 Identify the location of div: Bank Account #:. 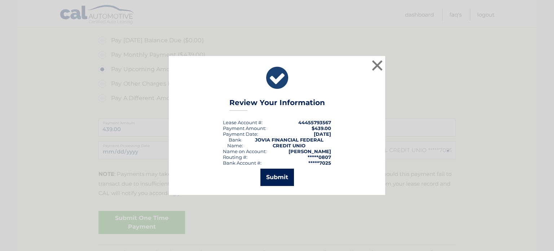
(242, 163).